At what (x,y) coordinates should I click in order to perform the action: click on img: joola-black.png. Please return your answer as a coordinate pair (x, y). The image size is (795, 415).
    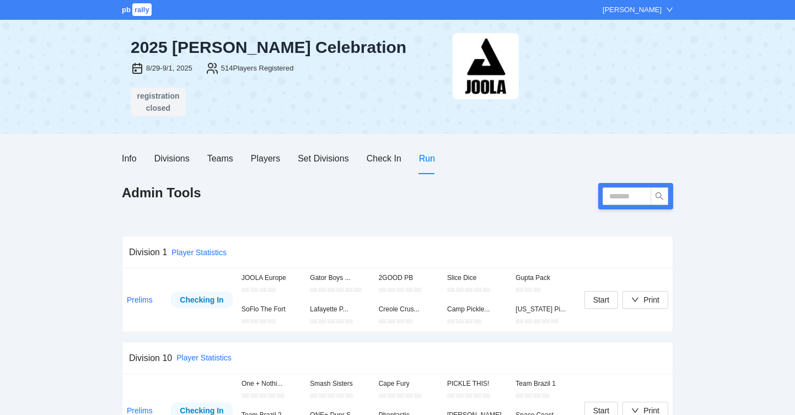
    Looking at the image, I should click on (486, 66).